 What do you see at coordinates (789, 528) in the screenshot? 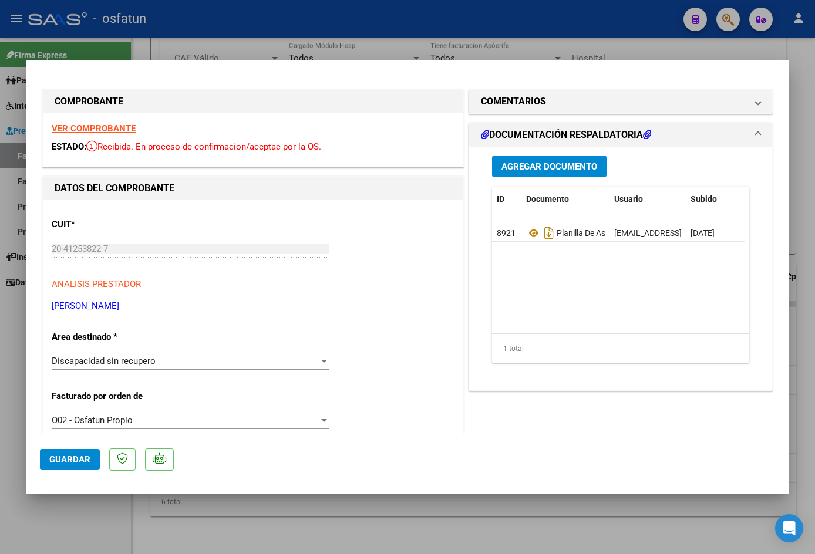
I see `div: Open Intercom Messenger` at bounding box center [789, 528].